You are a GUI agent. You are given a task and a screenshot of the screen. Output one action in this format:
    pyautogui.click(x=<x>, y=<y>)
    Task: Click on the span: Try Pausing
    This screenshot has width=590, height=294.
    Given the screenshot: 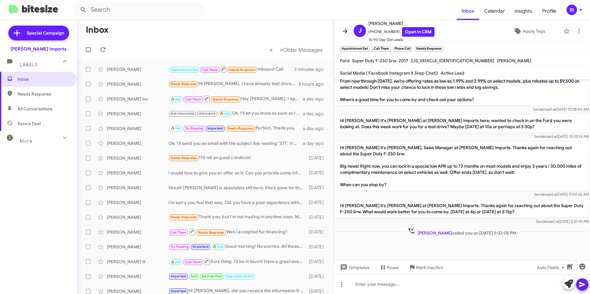 What is the action you would take?
    pyautogui.click(x=194, y=128)
    